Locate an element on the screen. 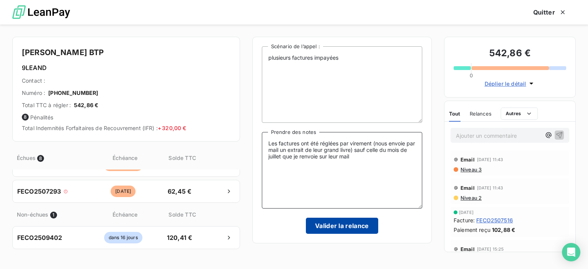  span: FECO2507516 is located at coordinates (495, 220).